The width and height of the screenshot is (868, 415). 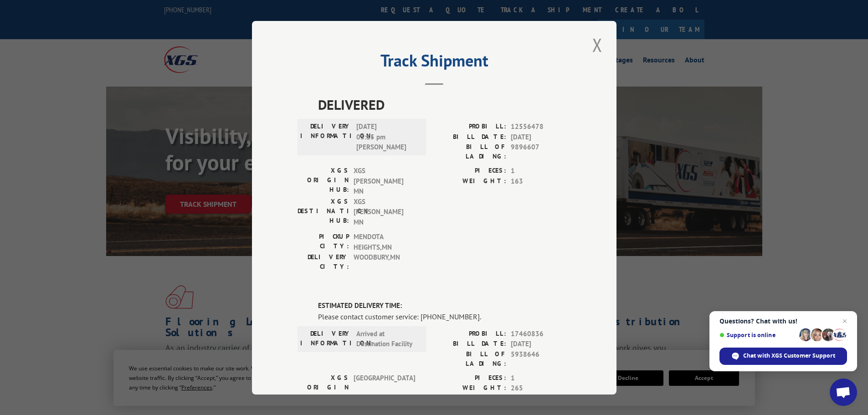 I want to click on label: ESTIMATED DELIVERY TIME:, so click(x=444, y=306).